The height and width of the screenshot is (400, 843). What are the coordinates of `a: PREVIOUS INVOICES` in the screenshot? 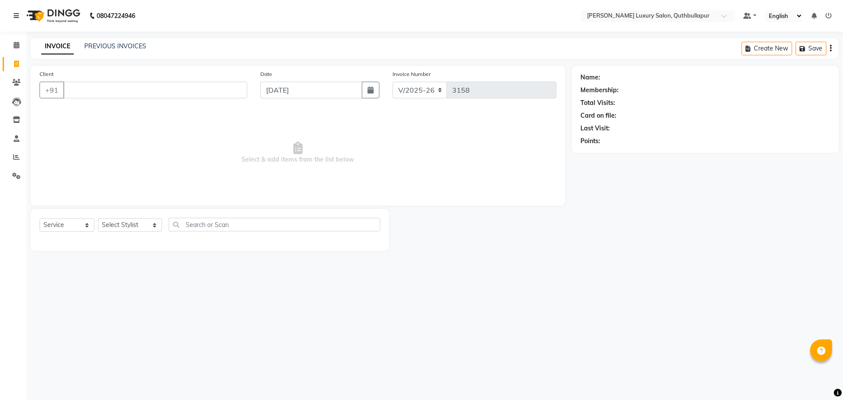 It's located at (115, 46).